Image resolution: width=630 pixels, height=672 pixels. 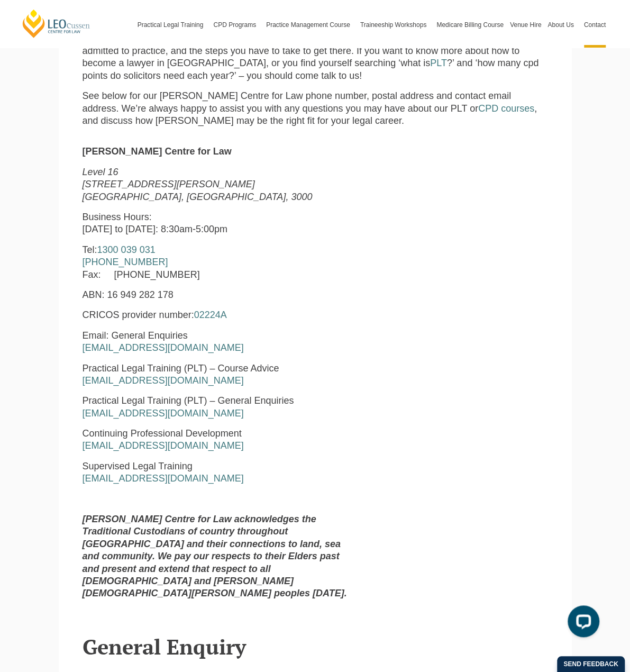 What do you see at coordinates (188, 400) in the screenshot?
I see `span: Practical Legal Training (PLT) – General Enquiries` at bounding box center [188, 400].